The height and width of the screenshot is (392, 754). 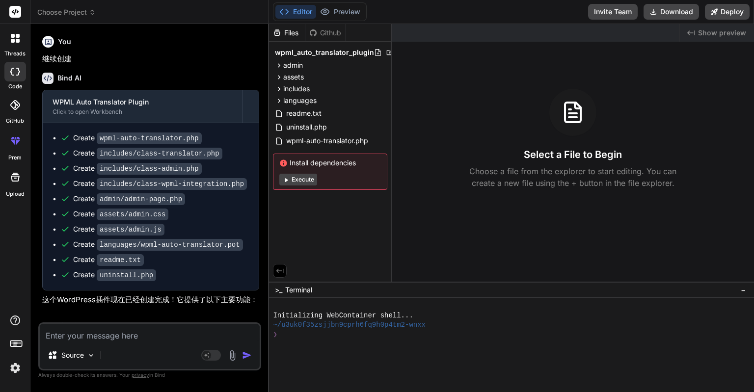 I want to click on span: languages, so click(x=300, y=101).